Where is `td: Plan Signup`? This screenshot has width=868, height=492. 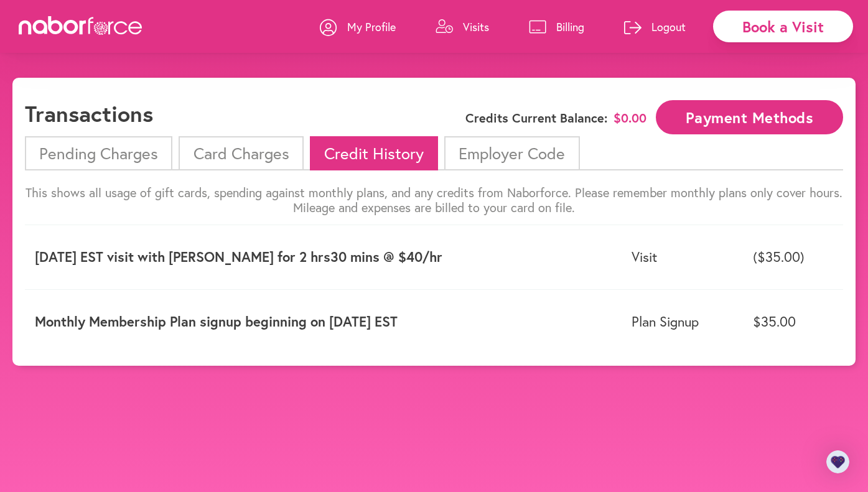 td: Plan Signup is located at coordinates (682, 321).